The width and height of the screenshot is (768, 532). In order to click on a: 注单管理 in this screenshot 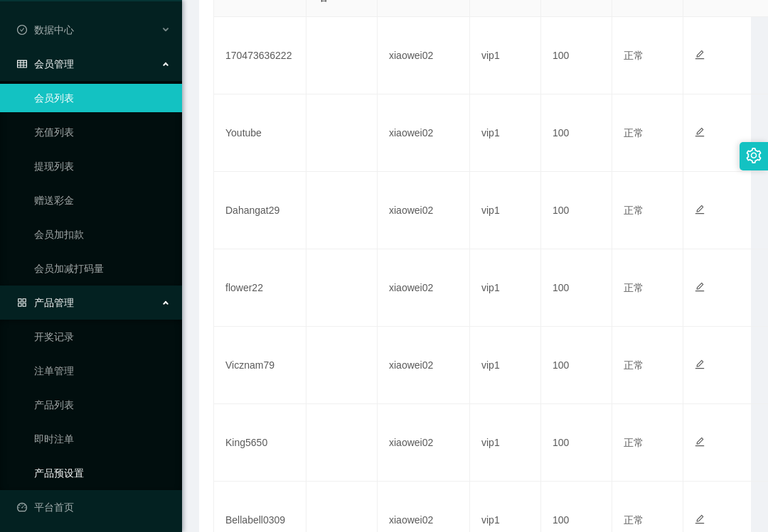, I will do `click(103, 371)`.